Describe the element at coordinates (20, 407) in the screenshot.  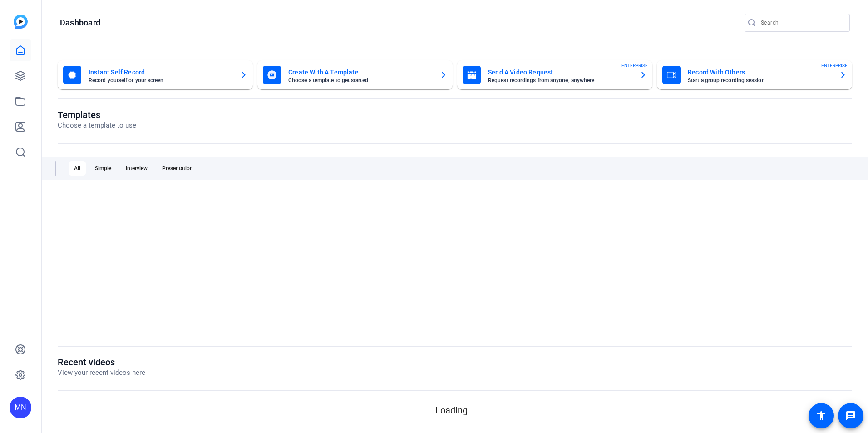
I see `div: MN` at that location.